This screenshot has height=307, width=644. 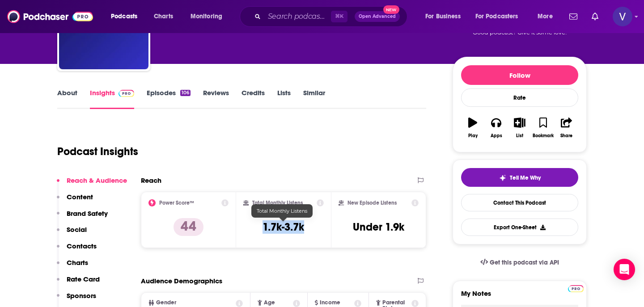 I want to click on div: Open Intercom Messenger, so click(x=624, y=269).